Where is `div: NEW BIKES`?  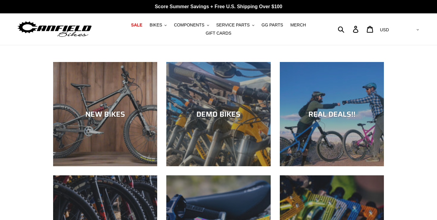 div: NEW BIKES is located at coordinates (105, 114).